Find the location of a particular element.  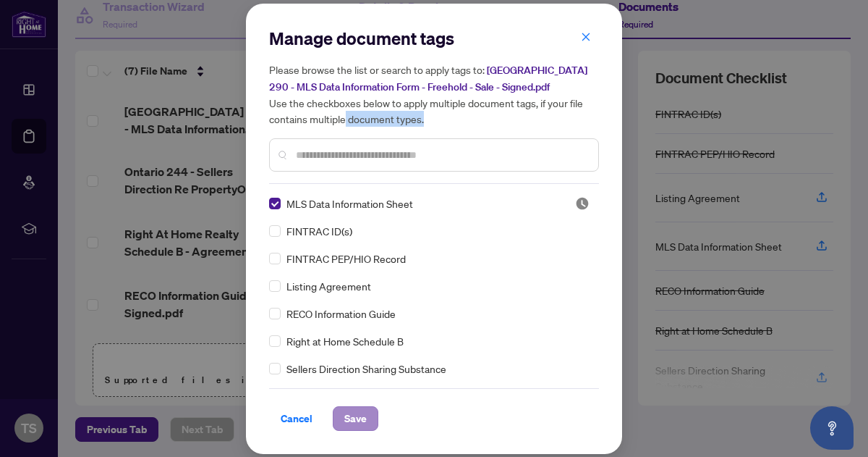

span: Sellers Direction Sharing Substance is located at coordinates (366, 369).